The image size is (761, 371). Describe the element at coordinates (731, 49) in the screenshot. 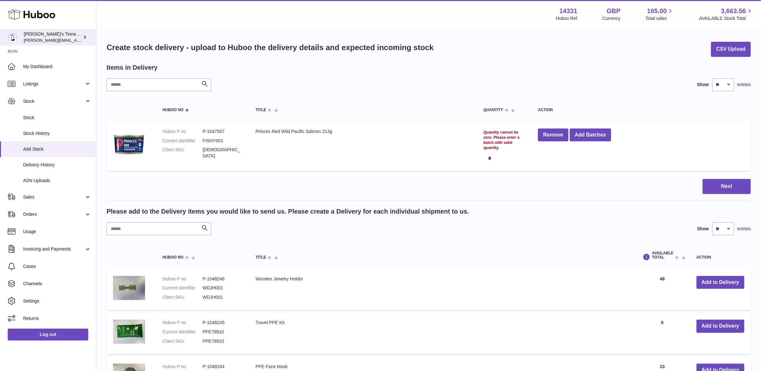

I see `button: CSV Upload` at that location.